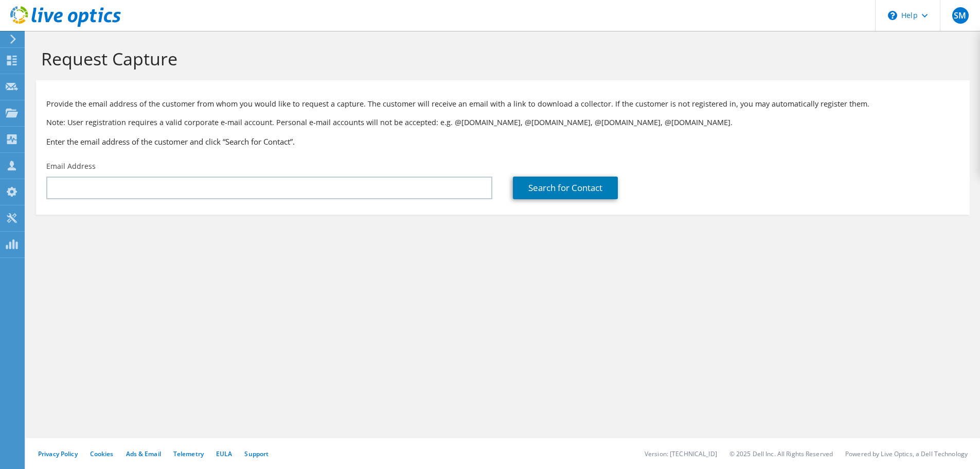  I want to click on li: Powered by Live Optics, a Dell Technology, so click(906, 453).